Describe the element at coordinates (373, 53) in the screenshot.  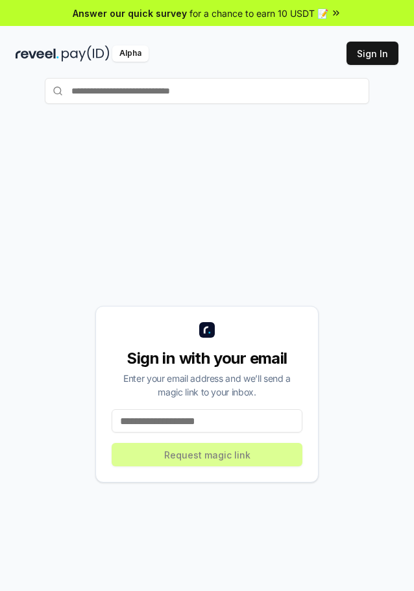
I see `button: Sign In` at that location.